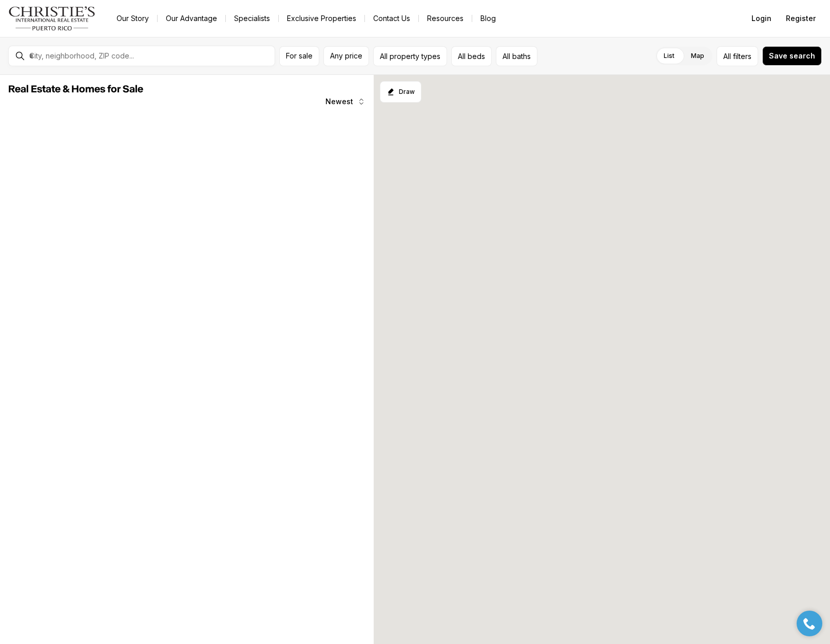 The height and width of the screenshot is (644, 830). What do you see at coordinates (698, 56) in the screenshot?
I see `label: Map` at bounding box center [698, 56].